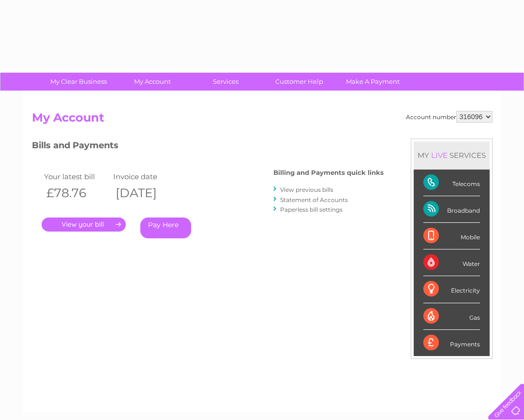 This screenshot has height=420, width=524. Describe the element at coordinates (307, 189) in the screenshot. I see `a: View previous bills` at that location.